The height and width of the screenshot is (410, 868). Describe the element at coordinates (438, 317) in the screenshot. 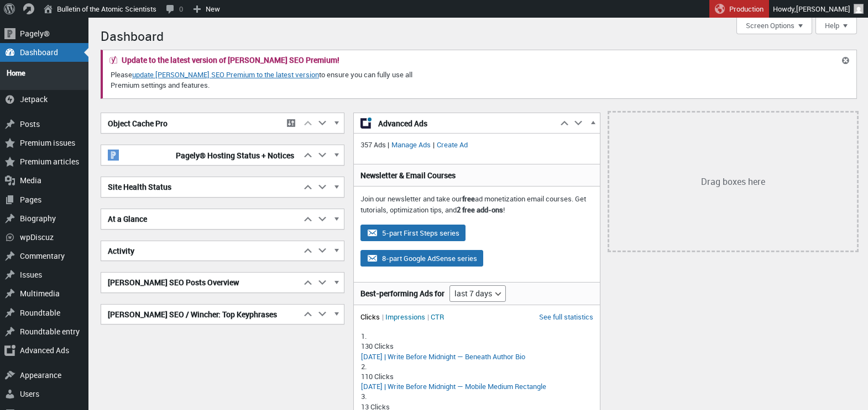

I see `li: CTR` at that location.